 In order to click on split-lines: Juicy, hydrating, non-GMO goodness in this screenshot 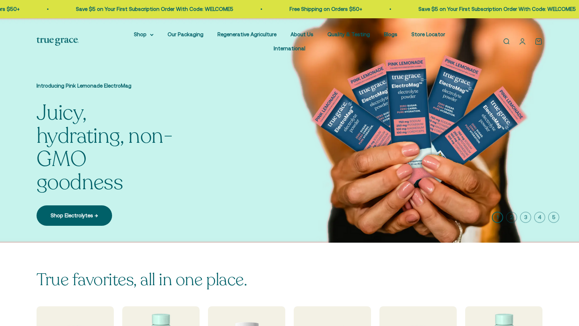, I will do `click(104, 148)`.